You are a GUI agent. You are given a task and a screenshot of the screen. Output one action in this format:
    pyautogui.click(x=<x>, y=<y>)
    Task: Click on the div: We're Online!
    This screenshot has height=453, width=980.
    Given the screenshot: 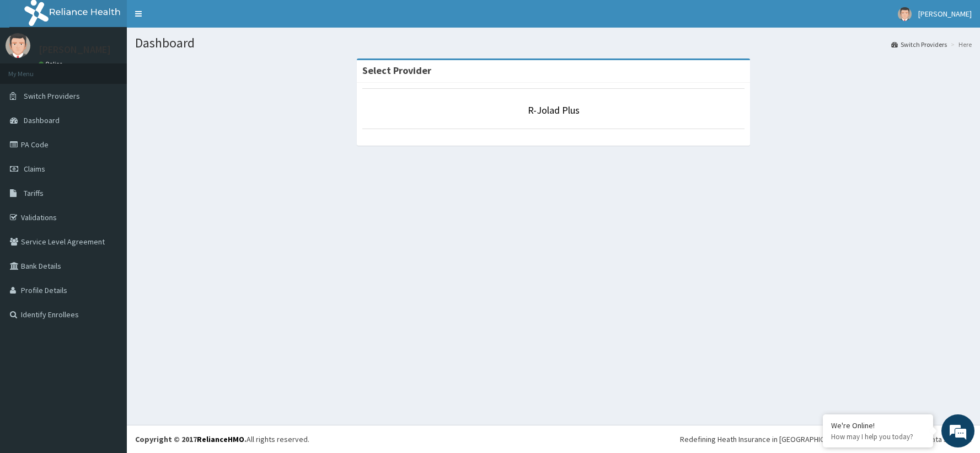 What is the action you would take?
    pyautogui.click(x=879, y=426)
    